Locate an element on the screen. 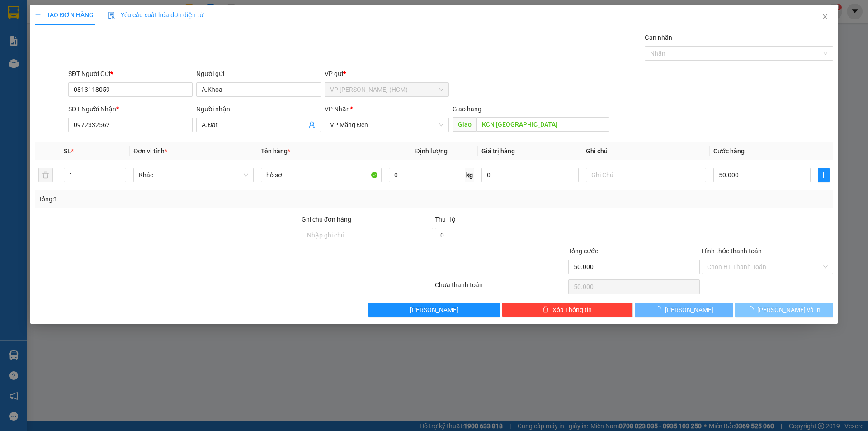 The width and height of the screenshot is (868, 431). span: Tổng cước is located at coordinates (584, 251).